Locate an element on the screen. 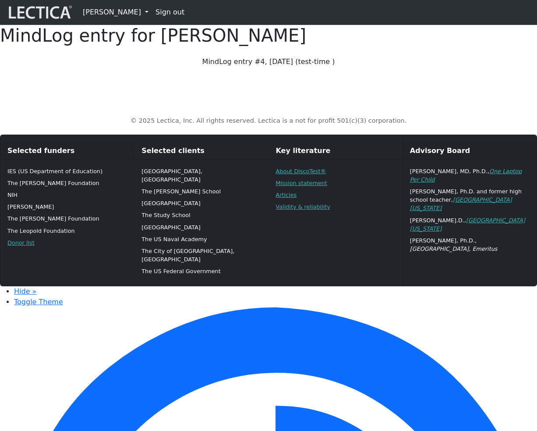 The image size is (537, 431). a: One Laptop Per Child is located at coordinates (466, 175).